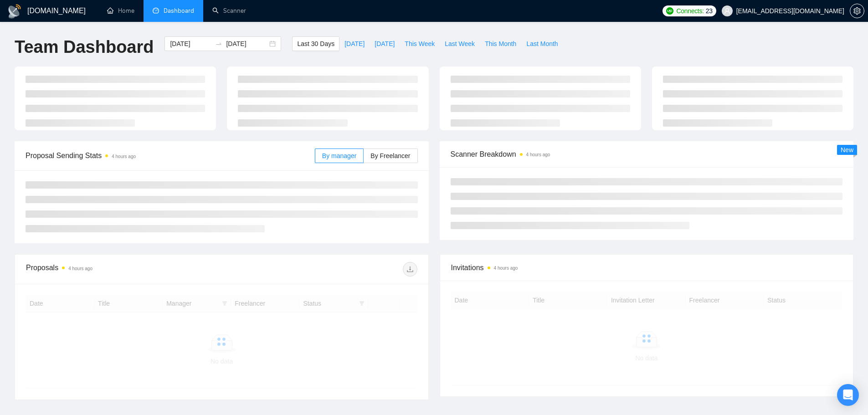 The image size is (868, 415). What do you see at coordinates (647, 154) in the screenshot?
I see `span: Scanner Breakdown` at bounding box center [647, 154].